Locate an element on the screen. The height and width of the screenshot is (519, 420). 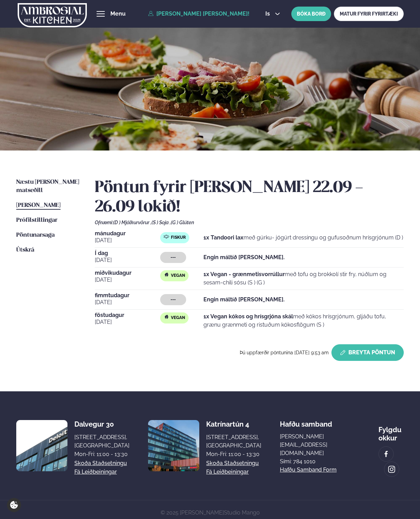
a: MATUR FYRIR FYRIRTÆKI is located at coordinates (369, 14).